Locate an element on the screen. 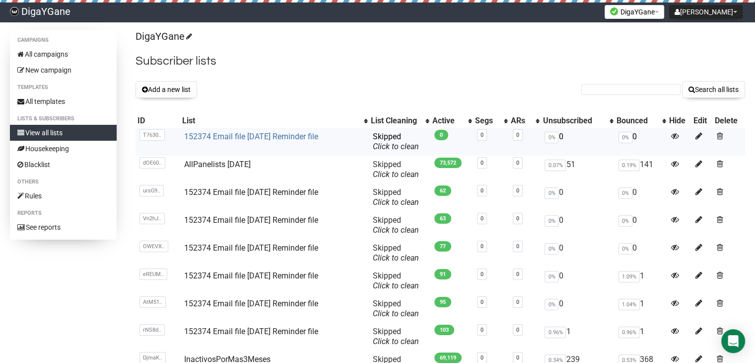 The height and width of the screenshot is (363, 755). img: f83b26b47af82e482c948364ee7c1d9c is located at coordinates (14, 11).